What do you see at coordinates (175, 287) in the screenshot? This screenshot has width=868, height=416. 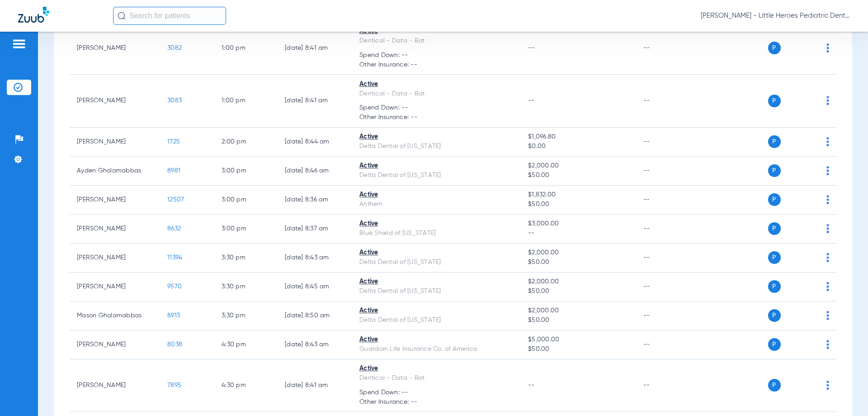 I see `span: 9570` at bounding box center [175, 287].